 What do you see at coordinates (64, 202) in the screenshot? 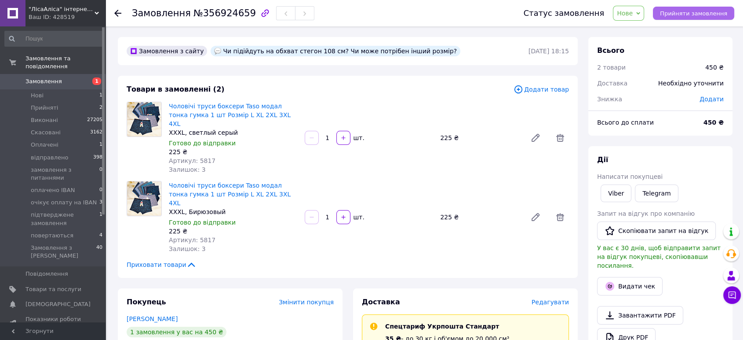
I see `span: очікує оплату на IBAN` at bounding box center [64, 202].